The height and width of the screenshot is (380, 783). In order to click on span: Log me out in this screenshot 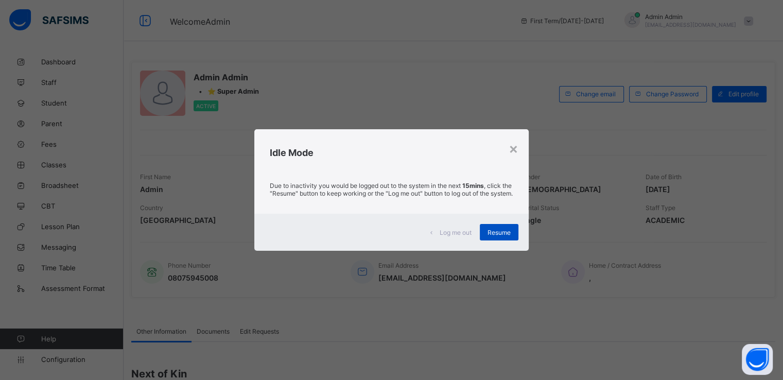, I will do `click(456, 232)`.